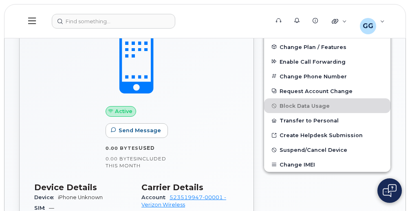  I want to click on button: Change Plan / Features, so click(327, 47).